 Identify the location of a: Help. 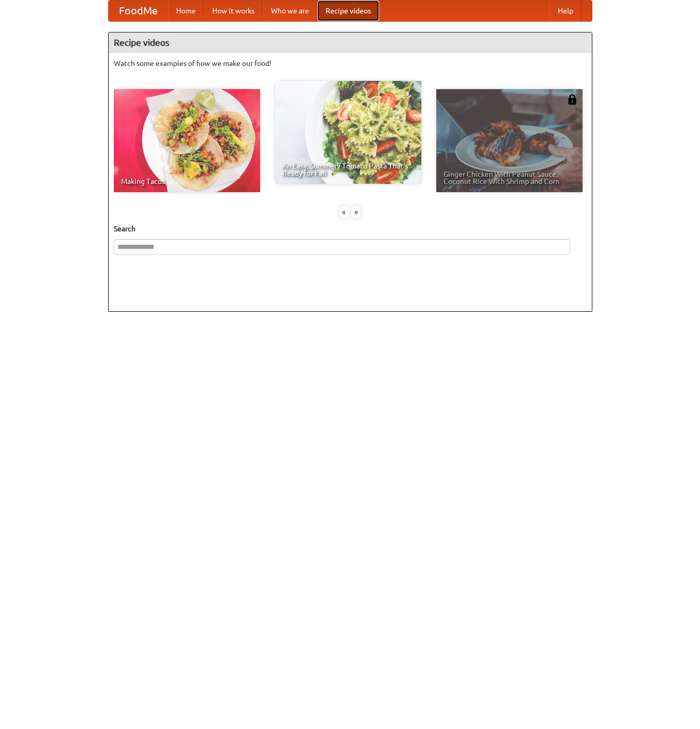
(566, 11).